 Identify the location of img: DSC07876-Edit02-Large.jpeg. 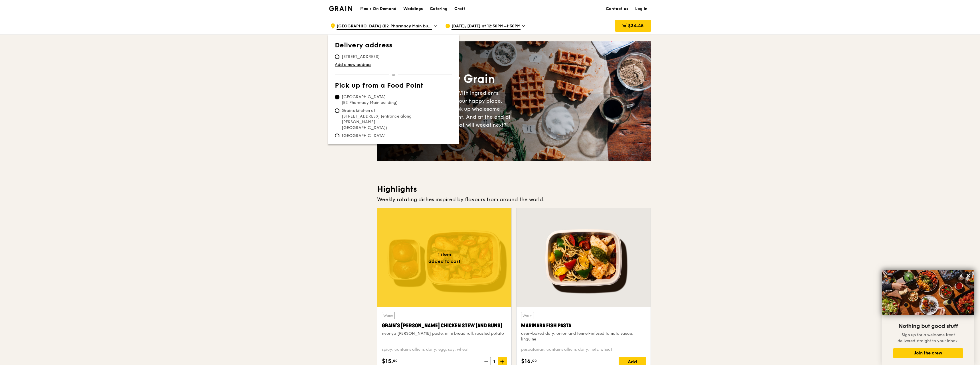
(928, 292).